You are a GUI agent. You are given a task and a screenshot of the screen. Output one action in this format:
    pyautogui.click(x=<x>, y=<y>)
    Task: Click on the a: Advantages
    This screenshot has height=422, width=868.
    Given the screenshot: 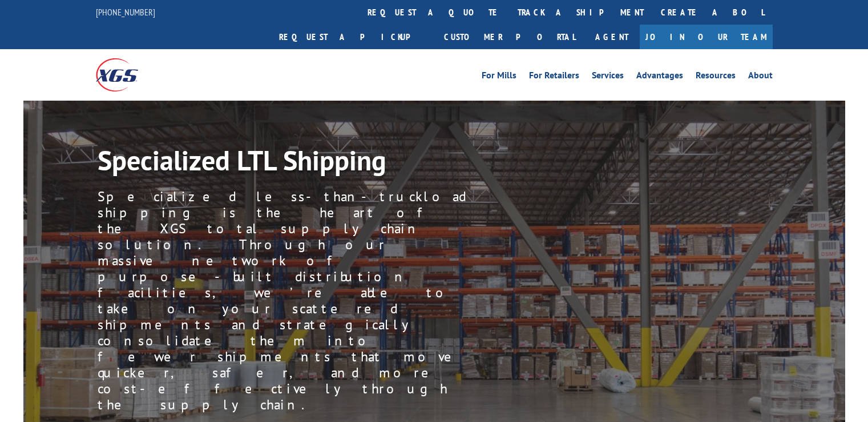 What is the action you would take?
    pyautogui.click(x=660, y=77)
    